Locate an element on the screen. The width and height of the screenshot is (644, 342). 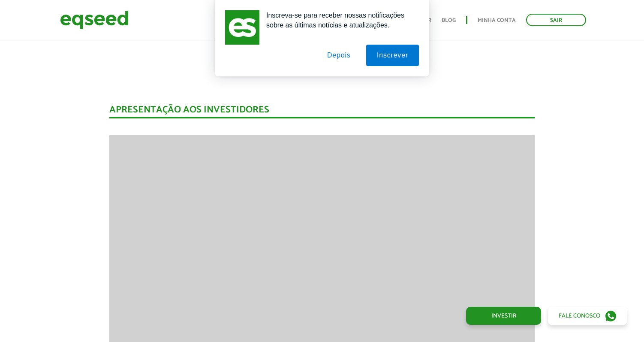
button: Inscrever is located at coordinates (392, 55).